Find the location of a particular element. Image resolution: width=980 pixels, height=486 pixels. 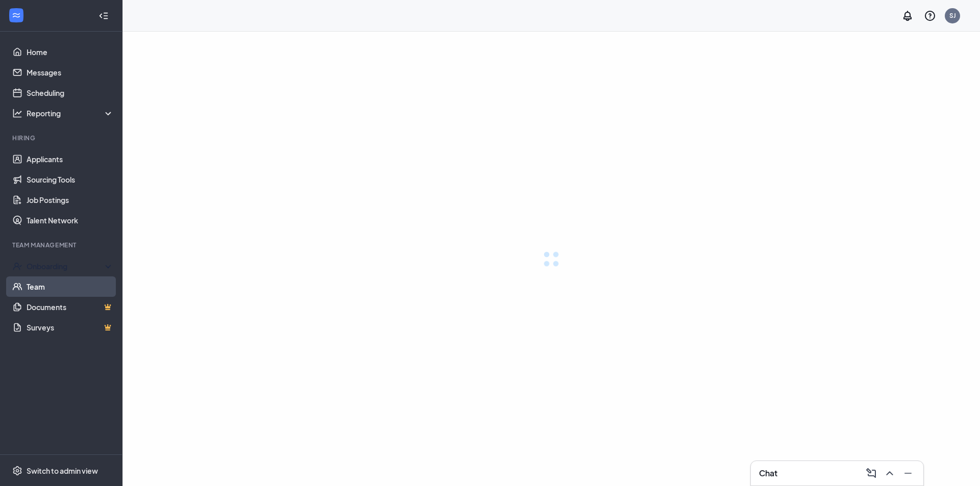

a: Applicants is located at coordinates (70, 160).